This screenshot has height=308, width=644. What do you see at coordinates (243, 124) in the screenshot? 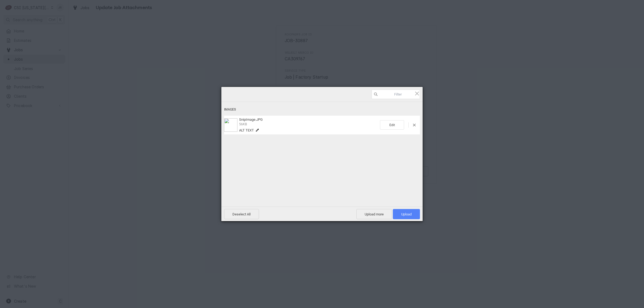
I see `span: 56KB` at bounding box center [243, 124].